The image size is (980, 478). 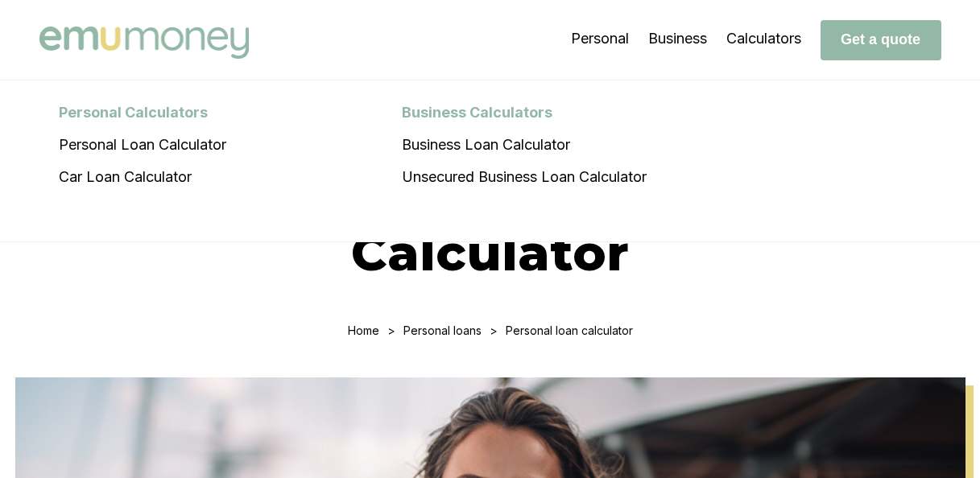 What do you see at coordinates (524, 145) in the screenshot?
I see `a: Business Loan Calculator` at bounding box center [524, 145].